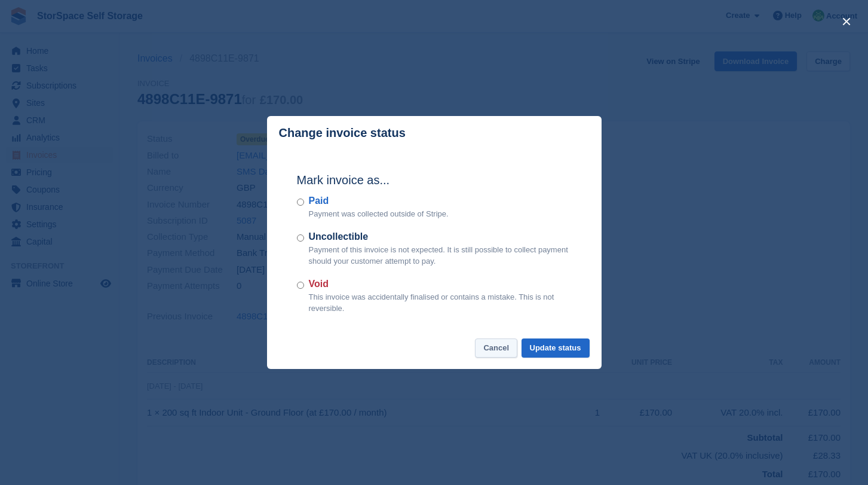  Describe the element at coordinates (496, 348) in the screenshot. I see `button: Cancel` at that location.